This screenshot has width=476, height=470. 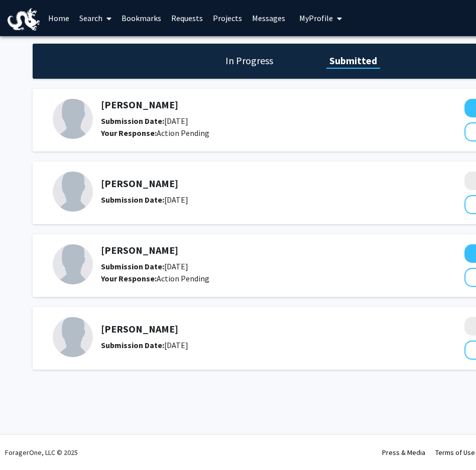 What do you see at coordinates (95, 18) in the screenshot?
I see `a: Search` at bounding box center [95, 18].